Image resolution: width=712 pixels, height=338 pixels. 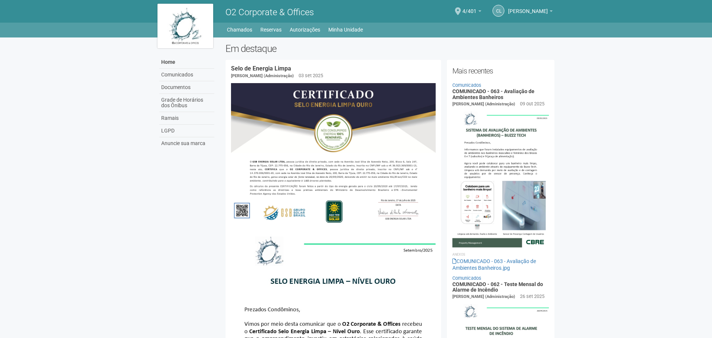 I want to click on h2: Em destaque, so click(x=390, y=49).